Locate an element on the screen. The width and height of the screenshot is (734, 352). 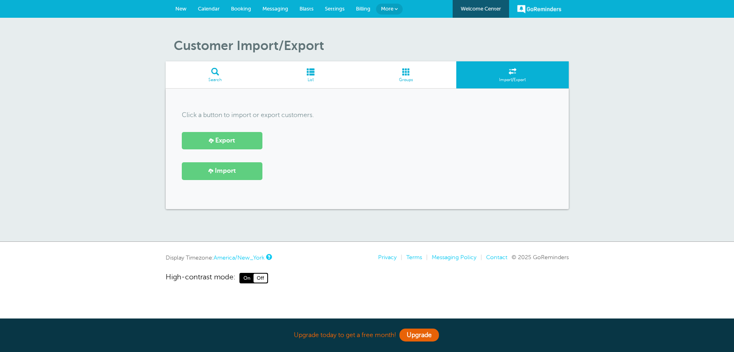
p: Click a button to import or export customers. is located at coordinates (367, 115).